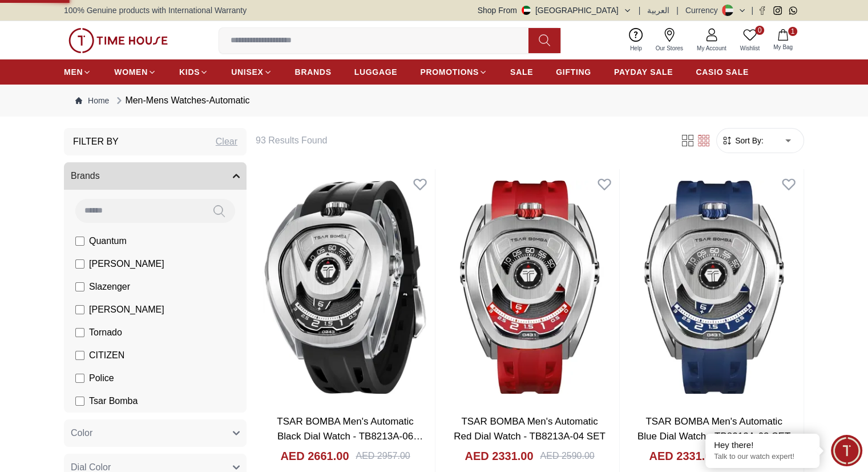  What do you see at coordinates (529, 287) in the screenshot?
I see `img: TSAR BOMBA Men's Automatic Red Dial Watch - TB8213A-04 SET` at bounding box center [529, 287].